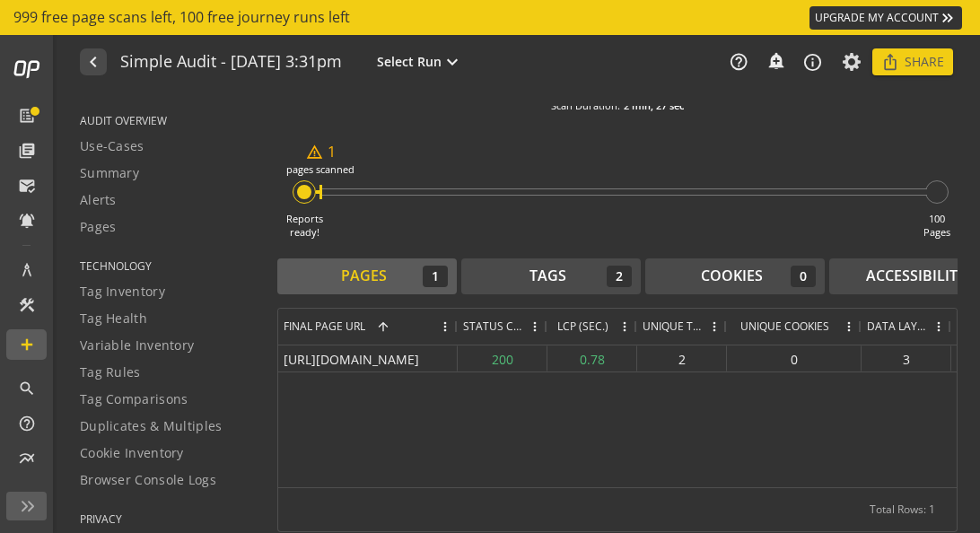 Image resolution: width=980 pixels, height=533 pixels. What do you see at coordinates (320, 169) in the screenshot?
I see `div: pages scanned` at bounding box center [320, 169].